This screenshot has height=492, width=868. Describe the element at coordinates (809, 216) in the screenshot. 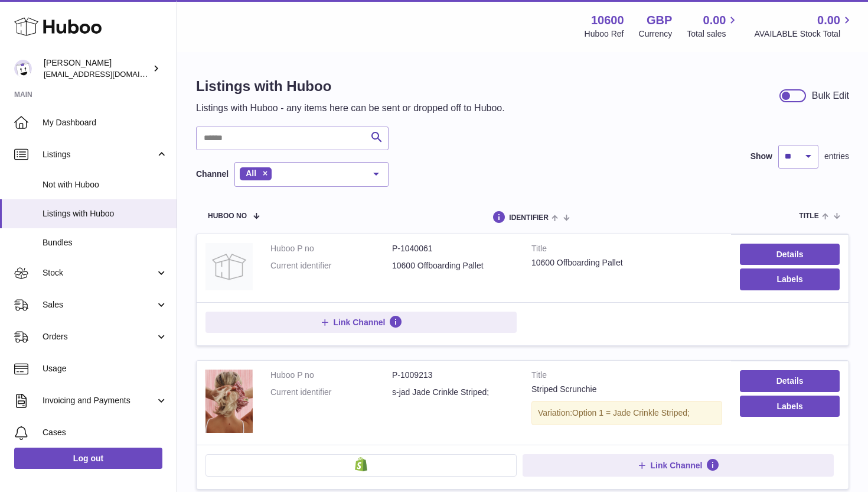

I see `span: title` at that location.